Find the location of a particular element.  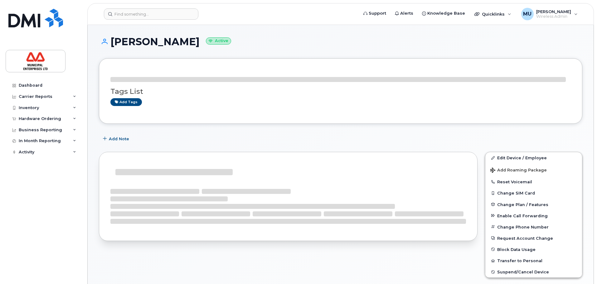

button: Enable Call Forwarding is located at coordinates (533, 216).